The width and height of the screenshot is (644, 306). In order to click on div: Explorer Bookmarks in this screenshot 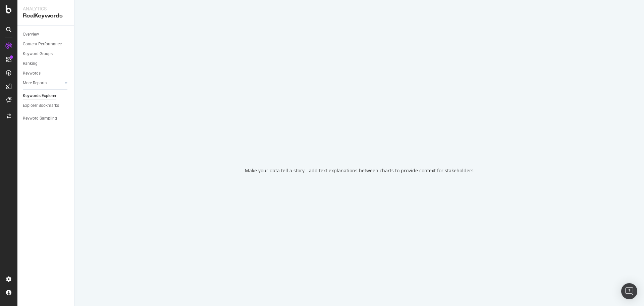, I will do `click(41, 105)`.